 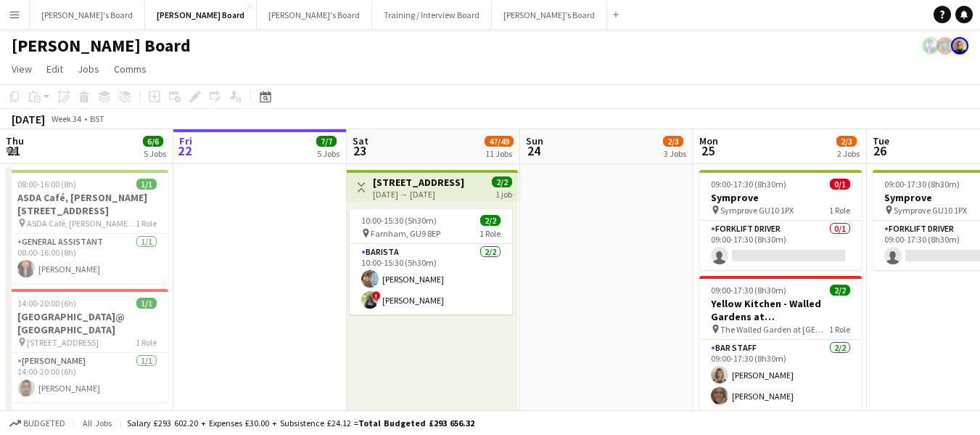 I want to click on div: 09:00-17:30 (8h30m)0/1Symprove Symprove GU10 1PX1 RoleForklift Driver0/109:00-17:30 (8h30m), so click(x=780, y=220).